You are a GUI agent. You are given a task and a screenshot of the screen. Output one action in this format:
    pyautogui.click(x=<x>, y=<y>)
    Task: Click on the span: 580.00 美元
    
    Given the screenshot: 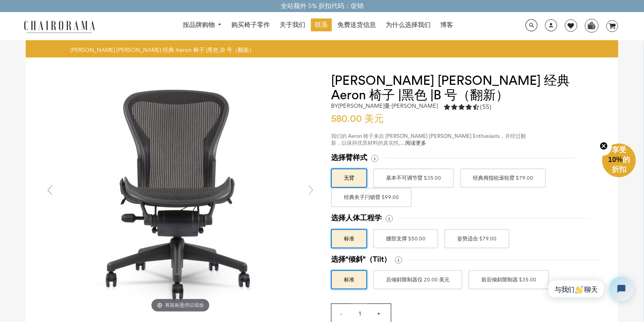 What is the action you would take?
    pyautogui.click(x=357, y=119)
    